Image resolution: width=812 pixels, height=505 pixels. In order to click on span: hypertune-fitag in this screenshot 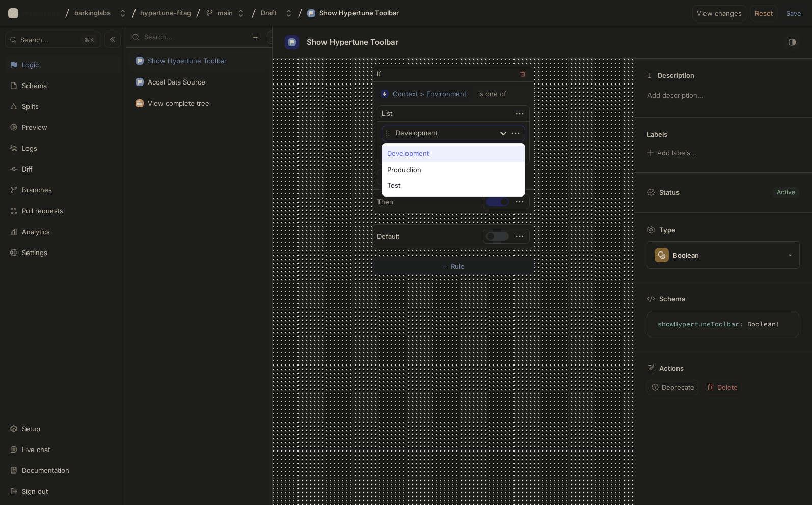, I will do `click(166, 13)`.